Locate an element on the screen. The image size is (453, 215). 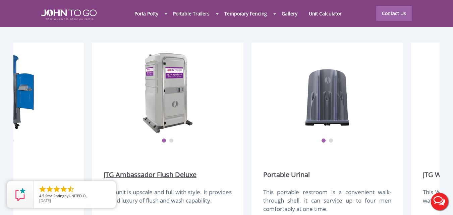
a: Portable Urinal is located at coordinates (286, 175).